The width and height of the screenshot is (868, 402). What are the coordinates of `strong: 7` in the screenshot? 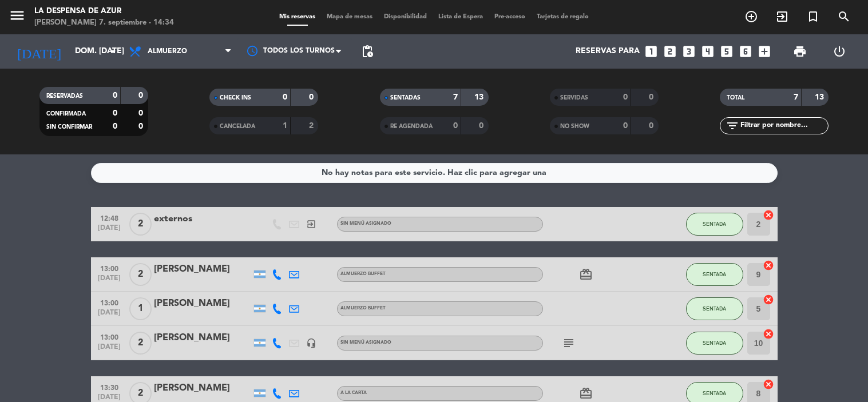 It's located at (796, 97).